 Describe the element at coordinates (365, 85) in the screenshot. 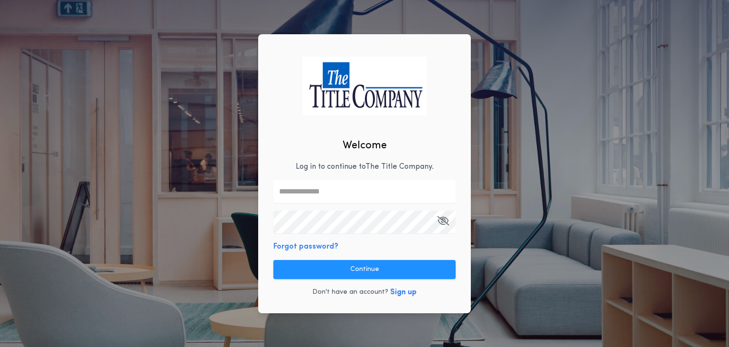

I see `img: logo` at that location.